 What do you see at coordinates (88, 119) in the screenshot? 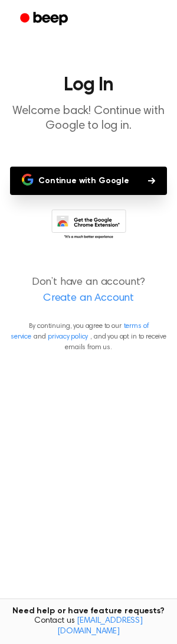
I see `p: Welcome back! Continue with Google to log in.` at bounding box center [88, 119].